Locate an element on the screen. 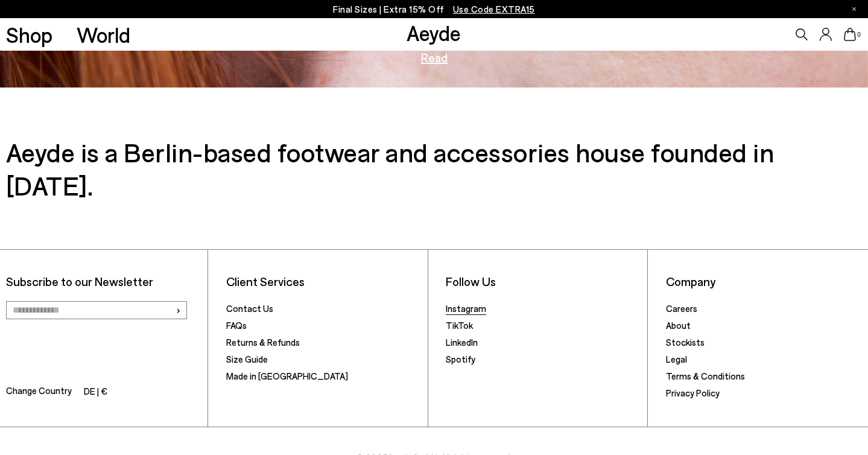 This screenshot has height=455, width=868. a: Returns & Refunds is located at coordinates (263, 342).